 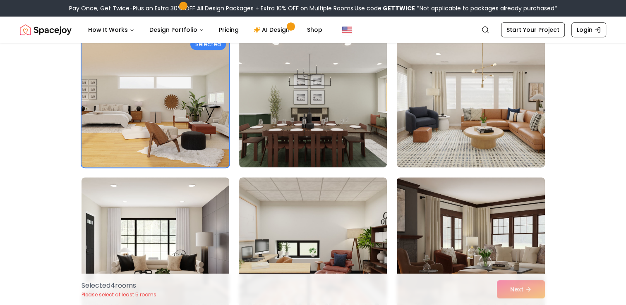 I want to click on b: GETTWICE, so click(x=399, y=8).